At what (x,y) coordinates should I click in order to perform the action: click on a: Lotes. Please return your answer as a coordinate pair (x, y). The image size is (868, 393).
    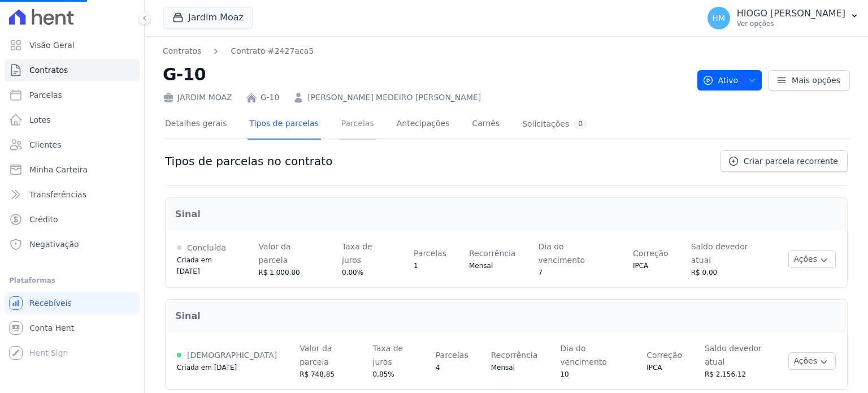
    Looking at the image, I should click on (72, 120).